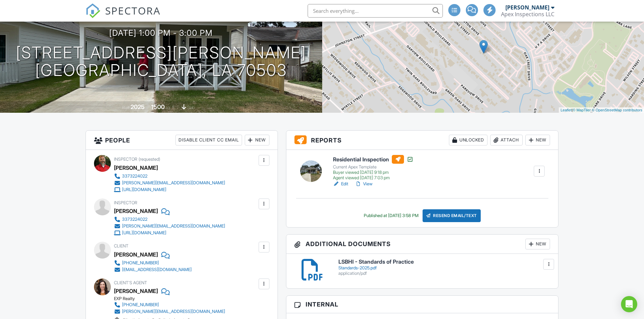 The height and width of the screenshot is (319, 644). Describe the element at coordinates (444, 262) in the screenshot. I see `h6: LSBHI - Standards of Practice` at that location.